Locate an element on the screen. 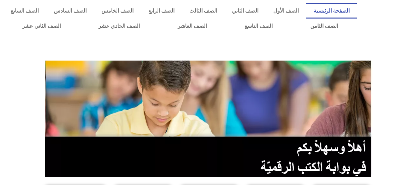  a: الصف الحادي عشر is located at coordinates (119, 26).